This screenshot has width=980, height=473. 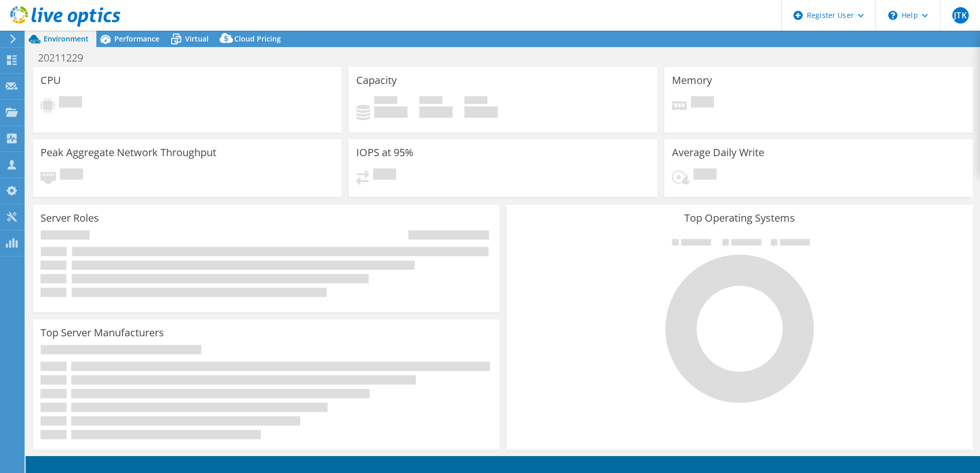 I want to click on h1: 20211229, so click(x=67, y=58).